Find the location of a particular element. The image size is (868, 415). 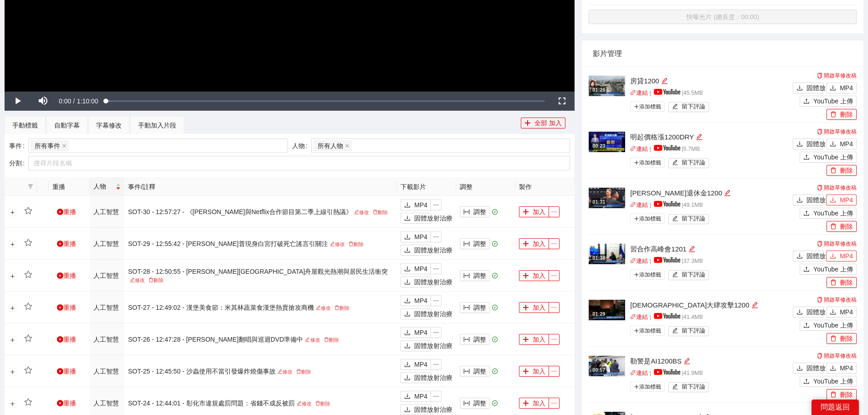

font: 00:57 is located at coordinates (599, 369).